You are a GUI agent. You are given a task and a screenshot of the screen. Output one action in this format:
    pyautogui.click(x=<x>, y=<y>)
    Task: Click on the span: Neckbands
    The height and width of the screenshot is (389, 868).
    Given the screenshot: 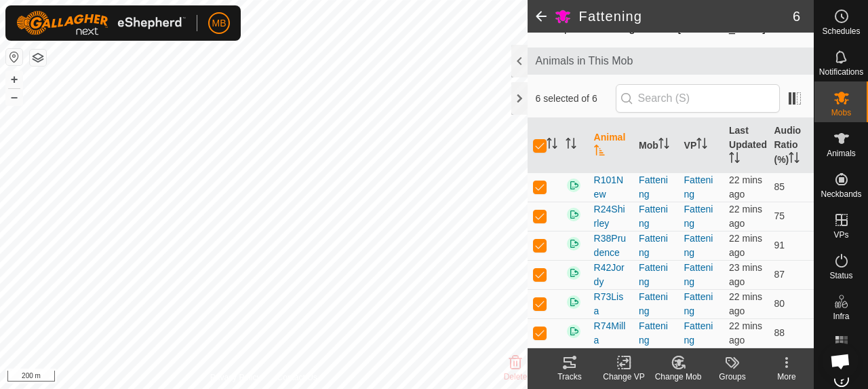 What is the action you would take?
    pyautogui.click(x=841, y=194)
    